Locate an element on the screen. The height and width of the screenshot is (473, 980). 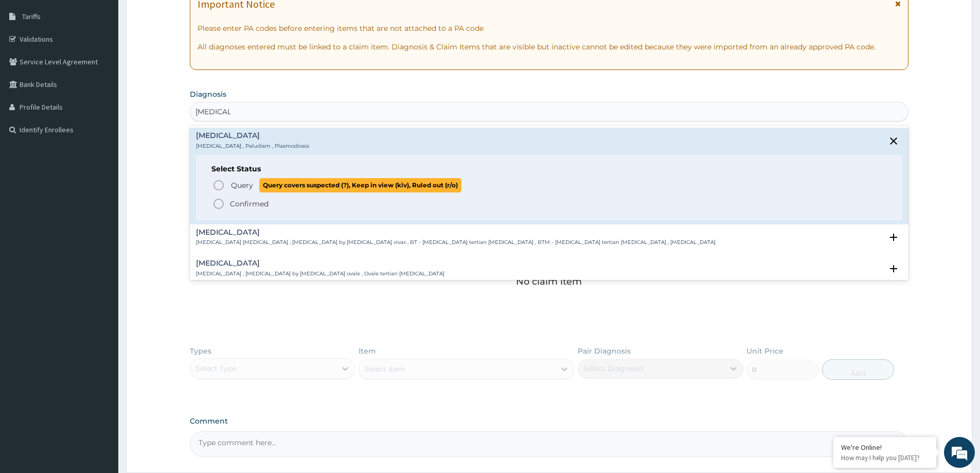
i: close select status is located at coordinates (894, 141).